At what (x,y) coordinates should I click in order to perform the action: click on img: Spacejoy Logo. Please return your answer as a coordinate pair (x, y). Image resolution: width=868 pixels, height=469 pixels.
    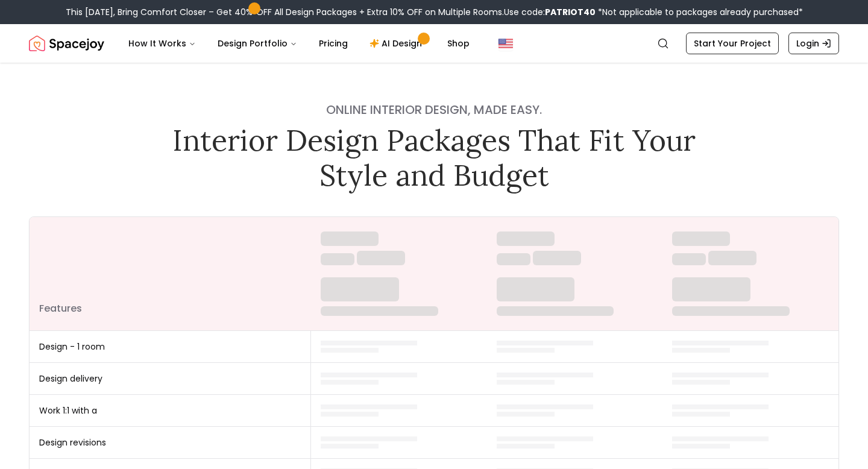
    Looking at the image, I should click on (66, 43).